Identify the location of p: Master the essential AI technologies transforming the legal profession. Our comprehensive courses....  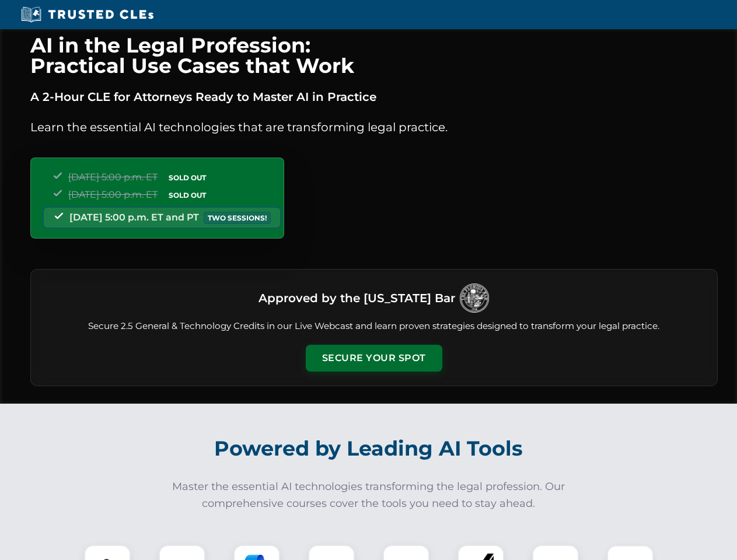
(369, 495).